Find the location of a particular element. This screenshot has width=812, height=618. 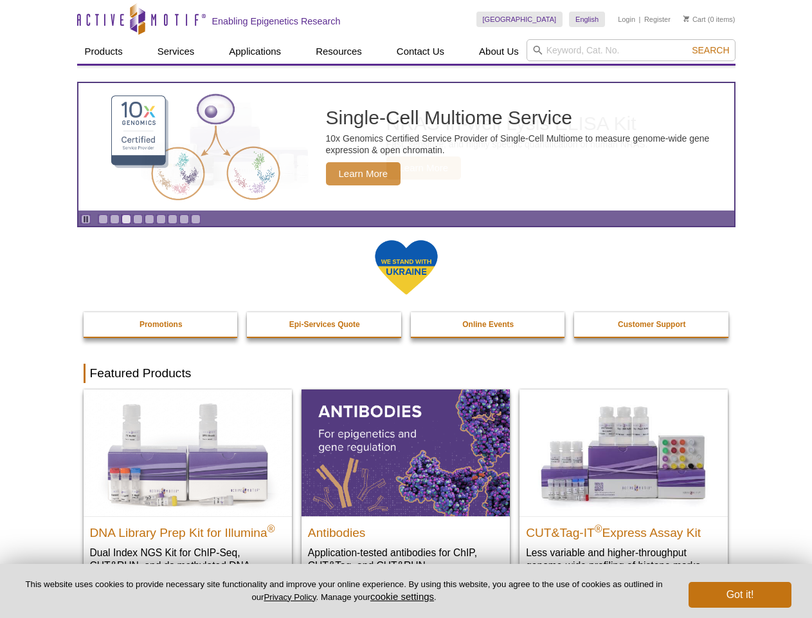

p: This website uses cookies to provide necessary site functionality and improve your online experie... is located at coordinates (344, 591).